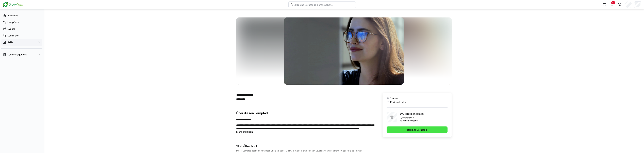 Image resolution: width=644 pixels, height=153 pixels. Describe the element at coordinates (394, 98) in the screenshot. I see `span: Deutsch` at that location.